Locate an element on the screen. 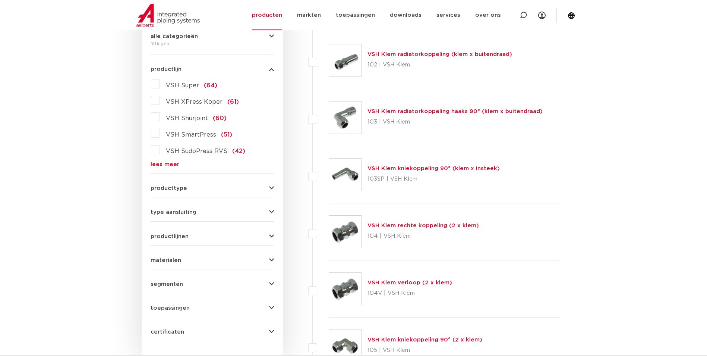 This screenshot has width=707, height=356. p: 102 | VSH Klem is located at coordinates (440, 65).